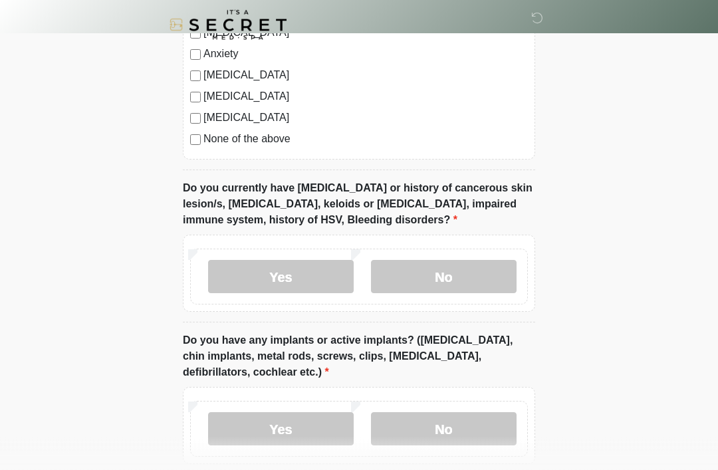 Image resolution: width=718 pixels, height=470 pixels. I want to click on label: Anxiety, so click(366, 55).